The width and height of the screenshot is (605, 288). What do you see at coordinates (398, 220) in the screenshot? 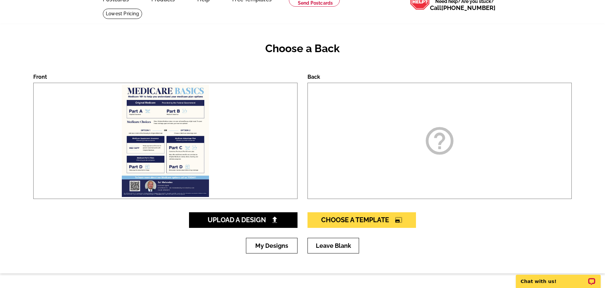
I see `i: photo_size_select_large` at bounding box center [398, 220].